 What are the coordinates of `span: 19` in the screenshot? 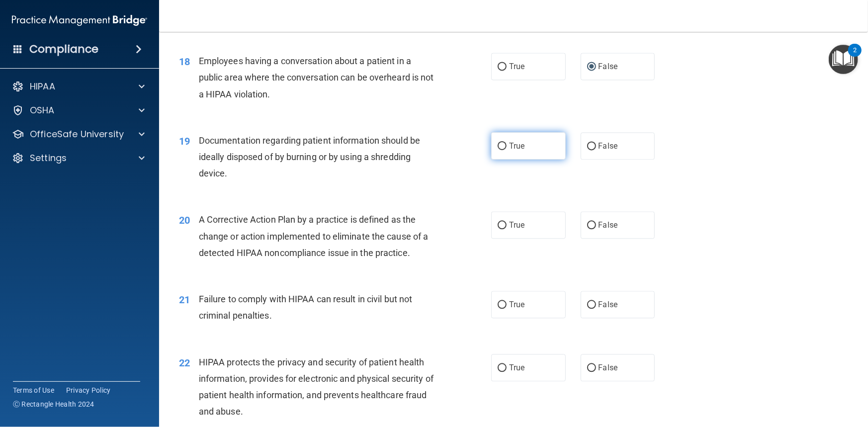 It's located at (184, 141).